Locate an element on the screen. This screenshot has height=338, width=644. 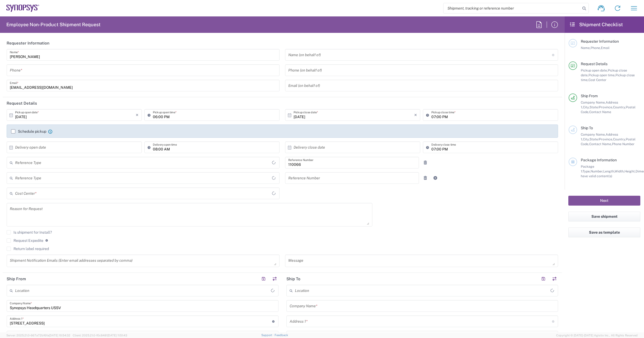
span: Ship From is located at coordinates (590, 96).